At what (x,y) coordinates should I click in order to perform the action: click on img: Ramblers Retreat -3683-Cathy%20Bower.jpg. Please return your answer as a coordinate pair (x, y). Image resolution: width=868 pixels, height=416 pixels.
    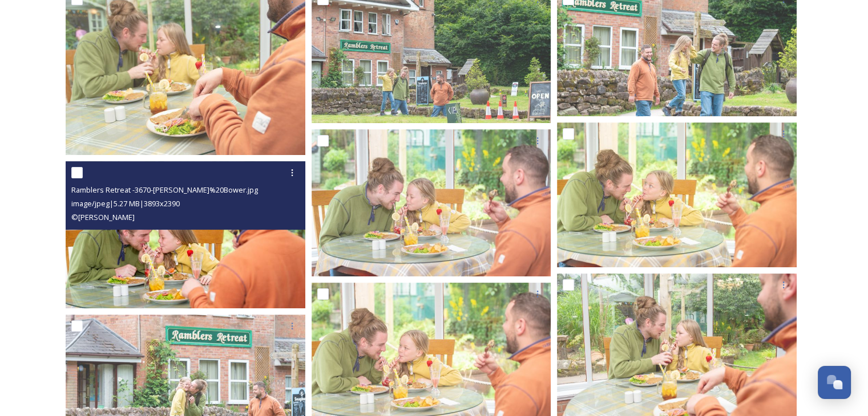
    Looking at the image, I should click on (676, 195).